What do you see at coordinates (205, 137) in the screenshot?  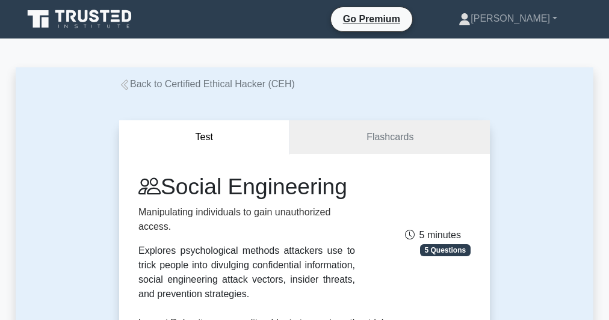 I see `button: Test` at bounding box center [205, 137].